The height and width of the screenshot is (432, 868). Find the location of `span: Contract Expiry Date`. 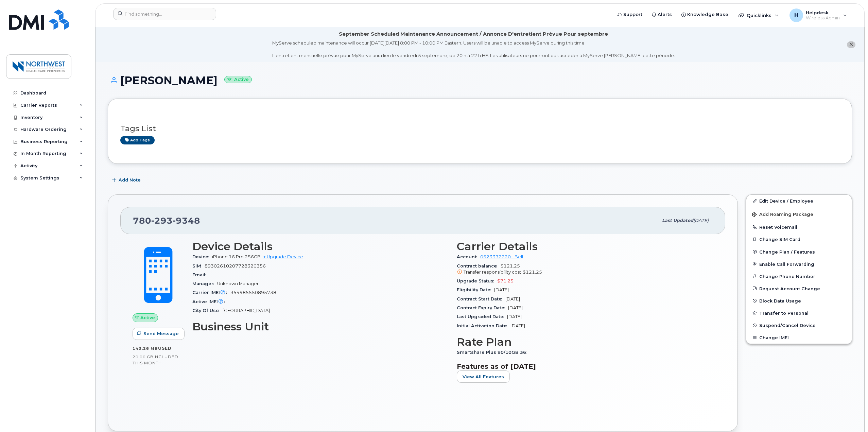

span: Contract Expiry Date is located at coordinates (483, 308).